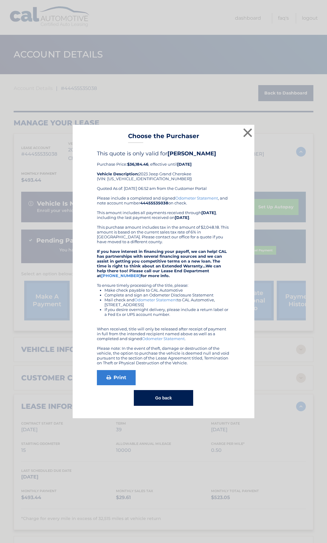 This screenshot has height=543, width=327. What do you see at coordinates (154, 203) in the screenshot?
I see `b: 44455535038` at bounding box center [154, 203].